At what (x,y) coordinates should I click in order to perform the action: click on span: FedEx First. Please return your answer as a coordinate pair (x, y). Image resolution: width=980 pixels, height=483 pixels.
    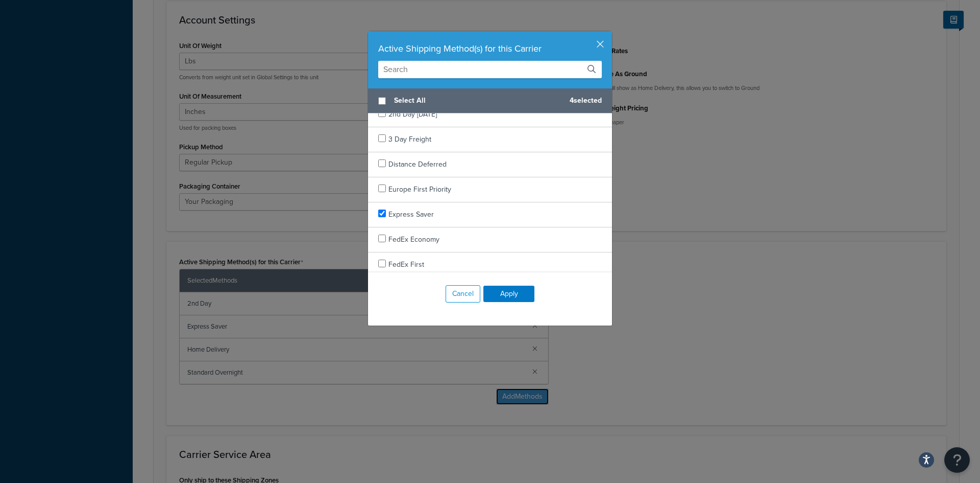
    Looking at the image, I should click on (406, 264).